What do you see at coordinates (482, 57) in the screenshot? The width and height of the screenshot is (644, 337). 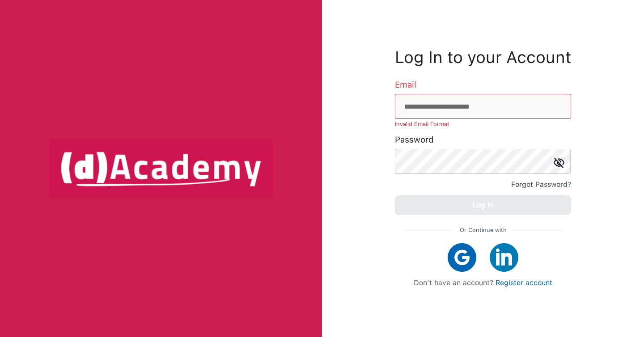 I see `h3: Log In to your Account` at bounding box center [482, 57].